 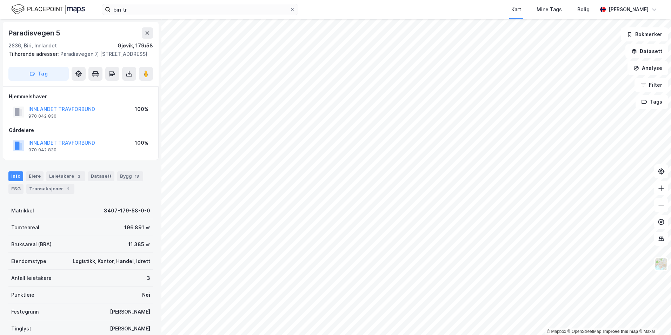 What do you see at coordinates (549, 9) in the screenshot?
I see `div: Mine Tags` at bounding box center [549, 9].